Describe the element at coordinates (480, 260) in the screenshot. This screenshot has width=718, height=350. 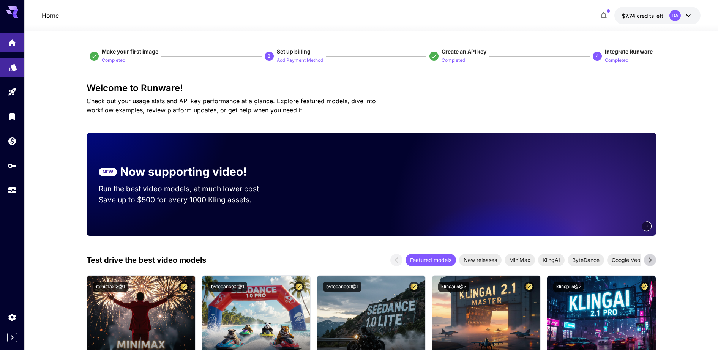
I see `span: New releases` at that location.